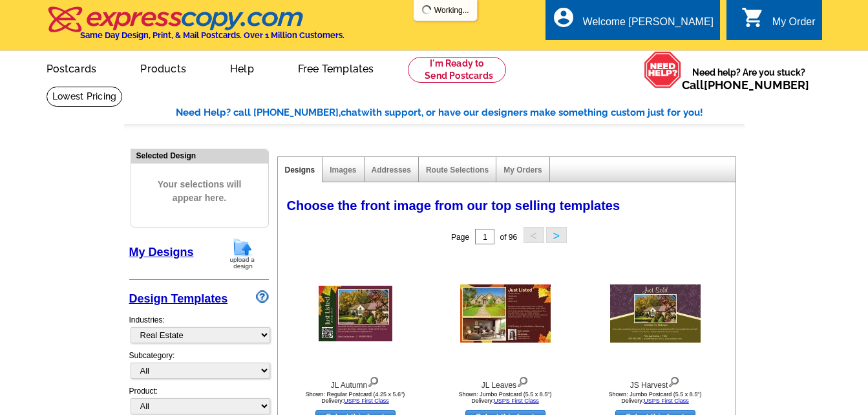  Describe the element at coordinates (391, 170) in the screenshot. I see `a: Addresses` at that location.